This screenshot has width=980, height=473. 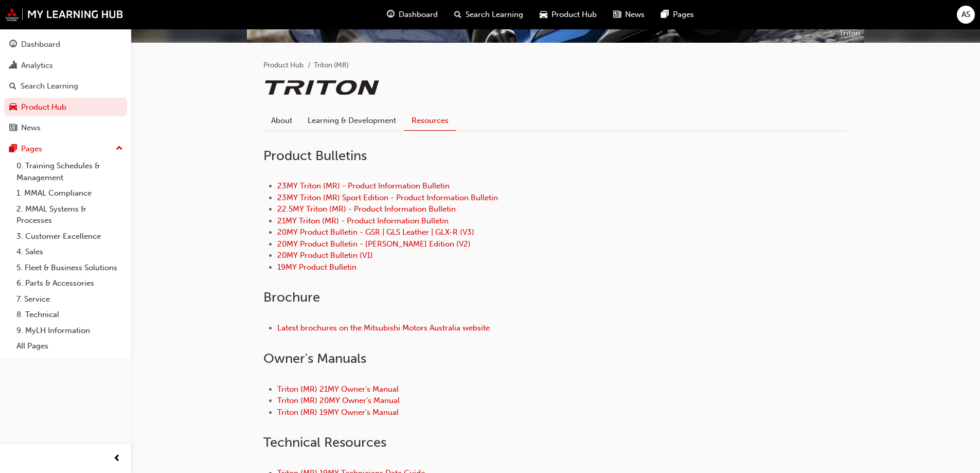 What do you see at coordinates (69, 214) in the screenshot?
I see `a: 2. MMAL Systems & Processes` at bounding box center [69, 214].